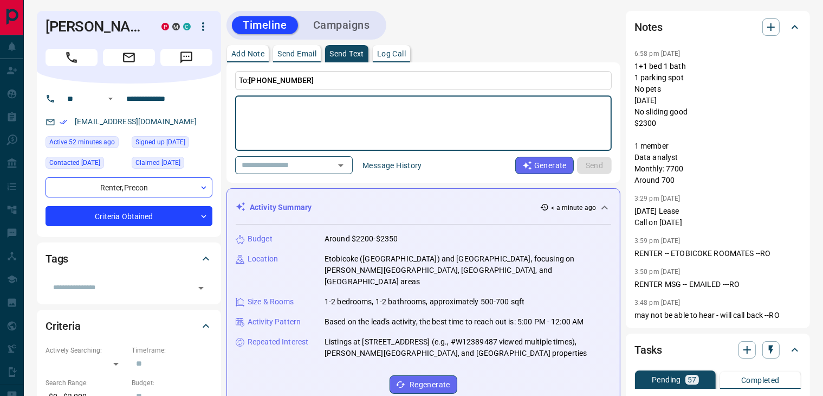 Image resolution: width=823 pixels, height=396 pixels. I want to click on button: Generate, so click(545, 165).